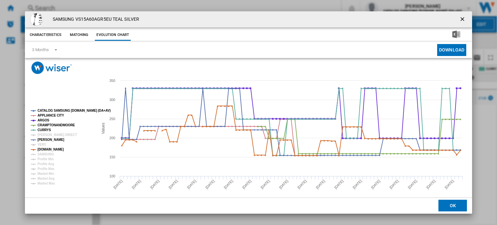 The width and height of the screenshot is (497, 225). Describe the element at coordinates (453, 206) in the screenshot. I see `button: OK` at that location.